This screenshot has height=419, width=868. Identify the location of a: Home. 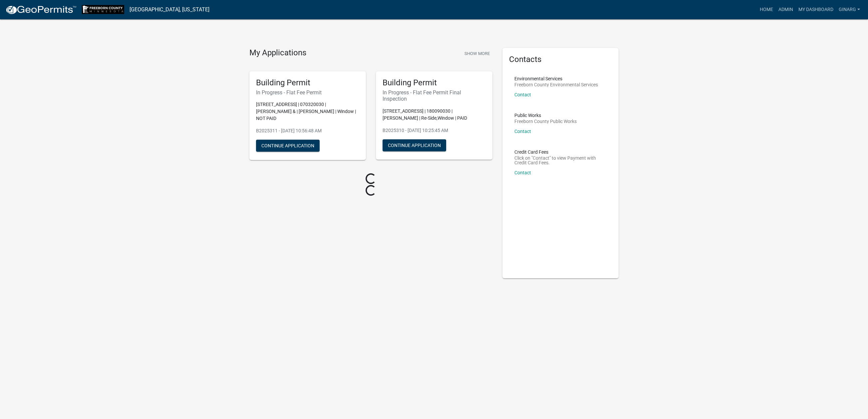
(767, 10).